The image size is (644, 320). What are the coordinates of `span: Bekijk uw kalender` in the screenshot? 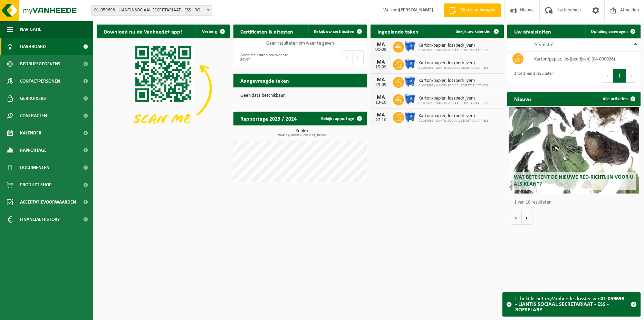 It's located at (473, 32).